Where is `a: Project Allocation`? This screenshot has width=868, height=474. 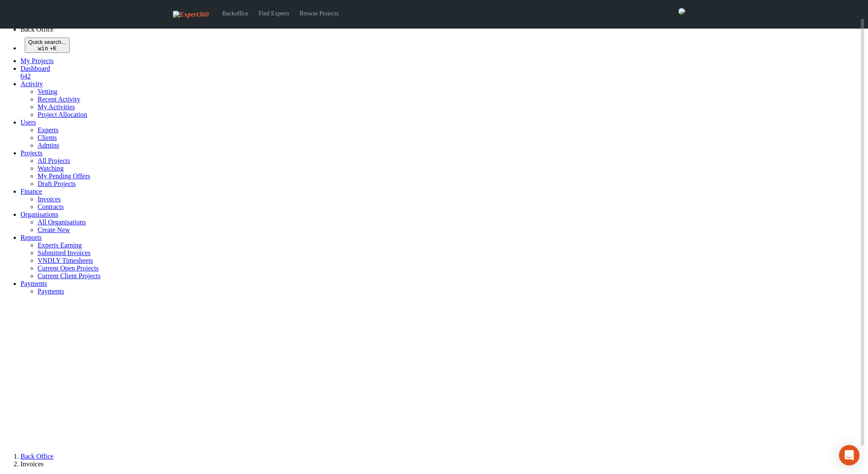 a: Project Allocation is located at coordinates (62, 114).